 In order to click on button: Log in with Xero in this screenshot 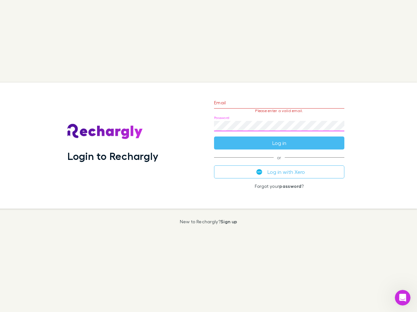, I will do `click(279, 172)`.